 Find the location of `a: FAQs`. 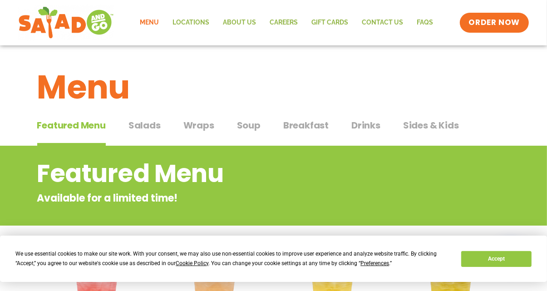

a: FAQs is located at coordinates (425, 23).